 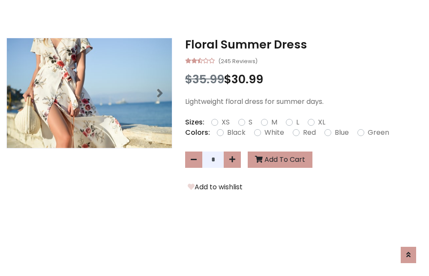 What do you see at coordinates (304, 45) in the screenshot?
I see `h3: Floral Summer Dress` at bounding box center [304, 45].